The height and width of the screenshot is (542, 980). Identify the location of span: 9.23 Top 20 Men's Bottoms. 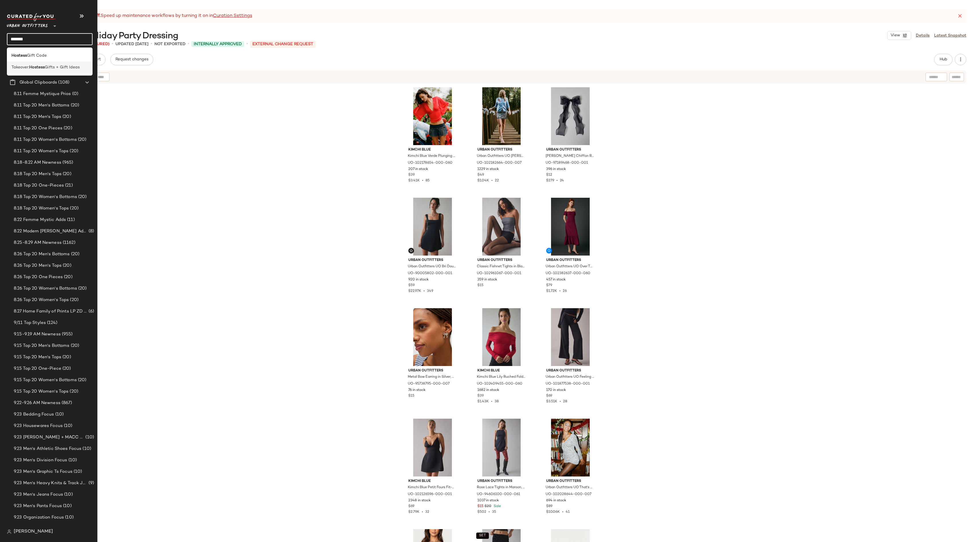
(41, 529).